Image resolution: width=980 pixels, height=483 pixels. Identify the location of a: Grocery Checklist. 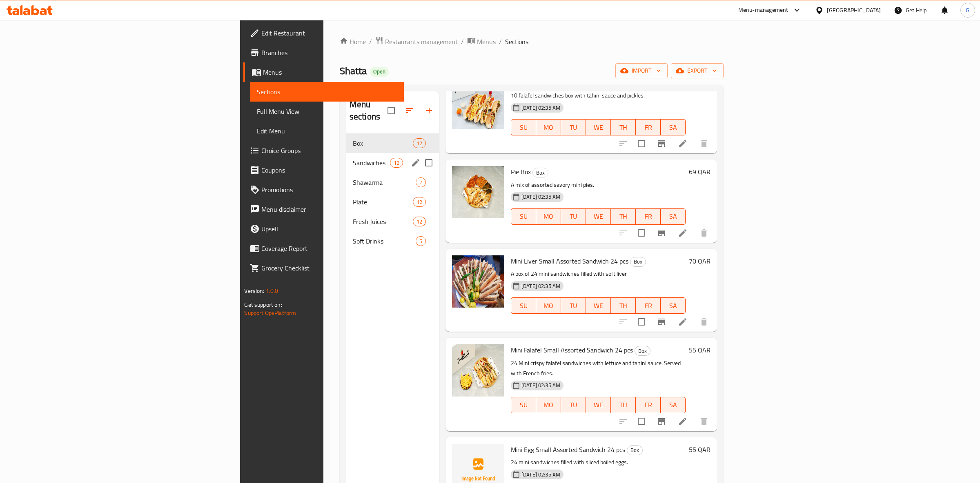
(324, 268).